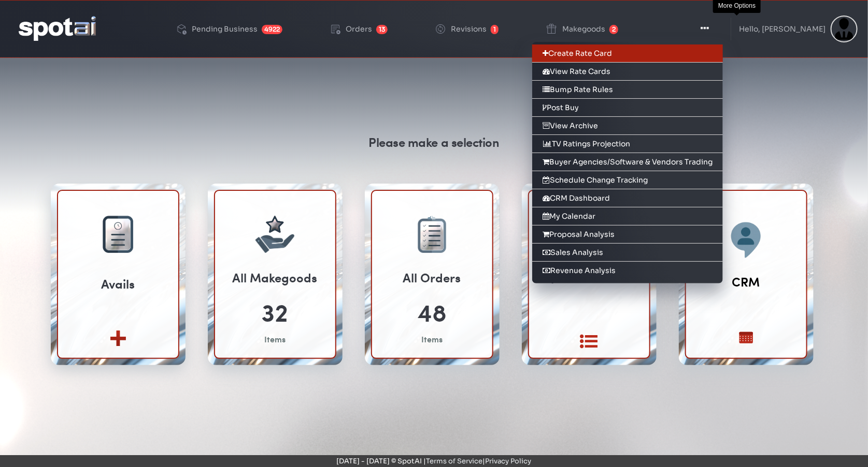  I want to click on img: vector-39.svg, so click(425, 231).